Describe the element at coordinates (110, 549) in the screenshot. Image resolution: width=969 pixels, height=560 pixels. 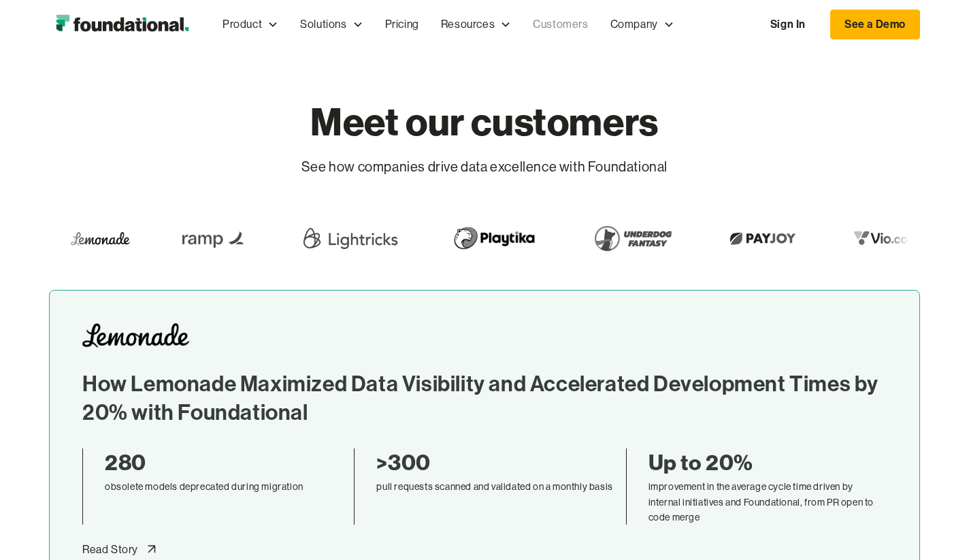
I see `div: Read Story` at that location.